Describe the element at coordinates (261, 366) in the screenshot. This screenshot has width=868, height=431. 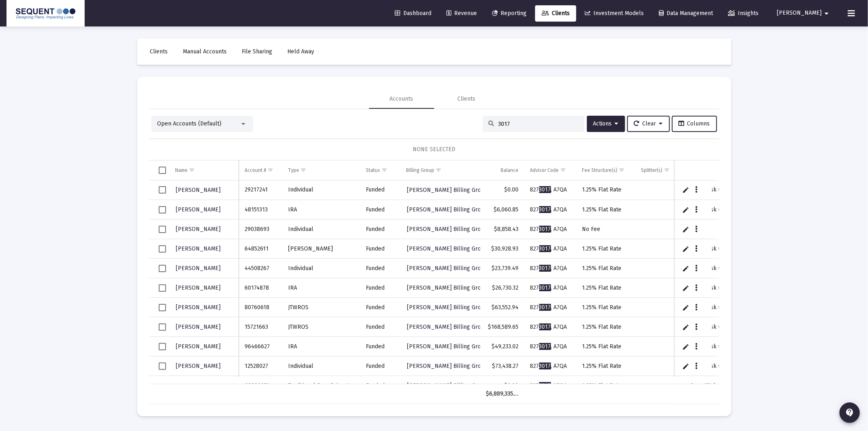
I see `td: 12528027` at that location.